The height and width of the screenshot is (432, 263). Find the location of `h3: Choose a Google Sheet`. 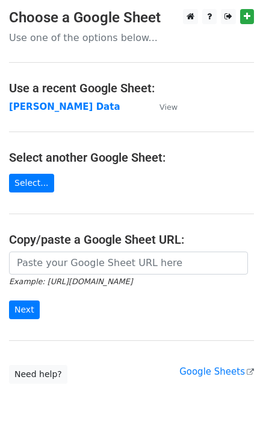

h3: Choose a Google Sheet is located at coordinates (131, 17).